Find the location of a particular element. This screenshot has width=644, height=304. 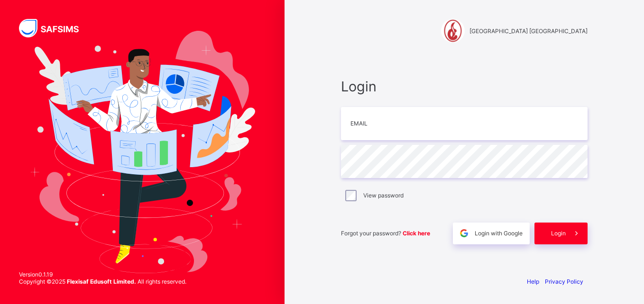

span: Forgot your password? is located at coordinates (386, 233).